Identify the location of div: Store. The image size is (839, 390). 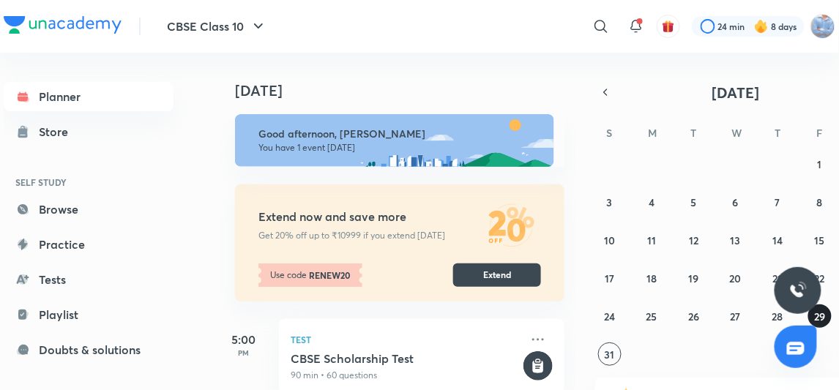
(58, 132).